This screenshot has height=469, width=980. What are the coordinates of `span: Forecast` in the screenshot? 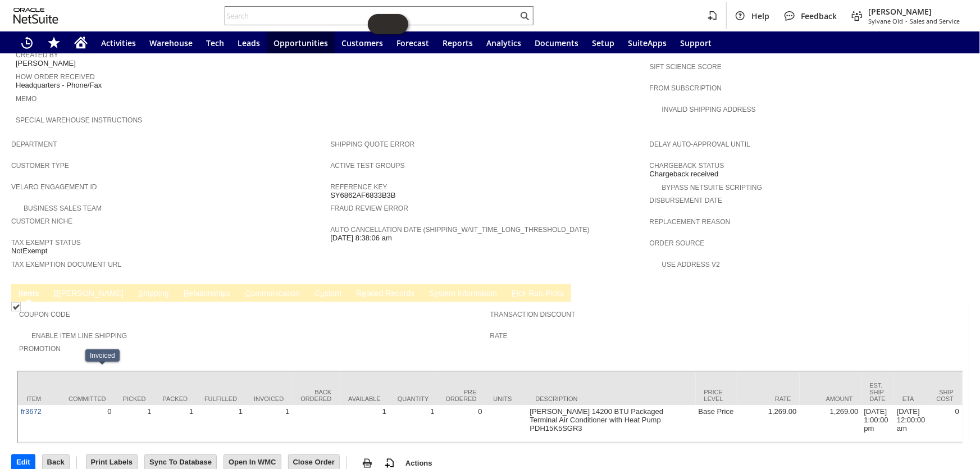 It's located at (413, 43).